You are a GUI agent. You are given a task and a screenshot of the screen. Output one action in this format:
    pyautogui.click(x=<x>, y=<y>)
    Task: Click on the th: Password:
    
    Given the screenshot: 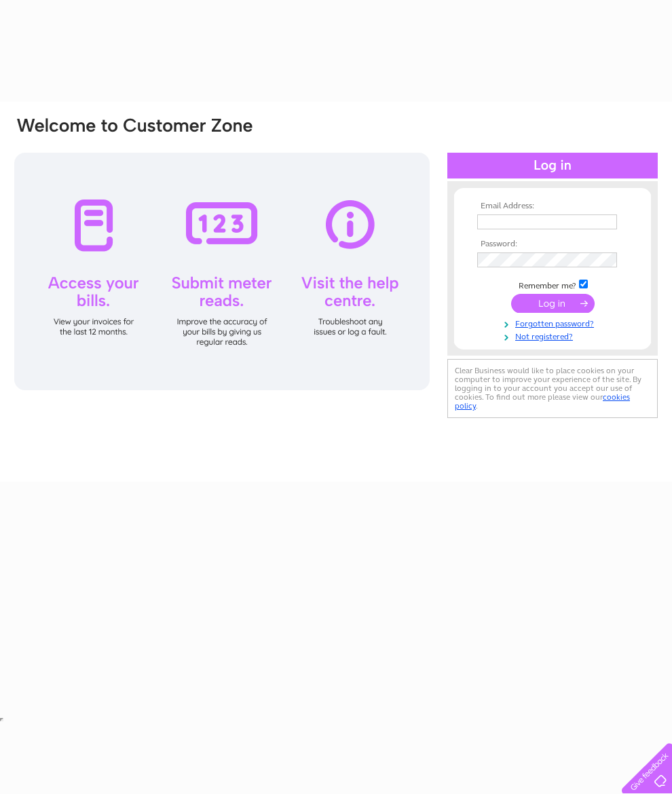 What is the action you would take?
    pyautogui.click(x=553, y=244)
    